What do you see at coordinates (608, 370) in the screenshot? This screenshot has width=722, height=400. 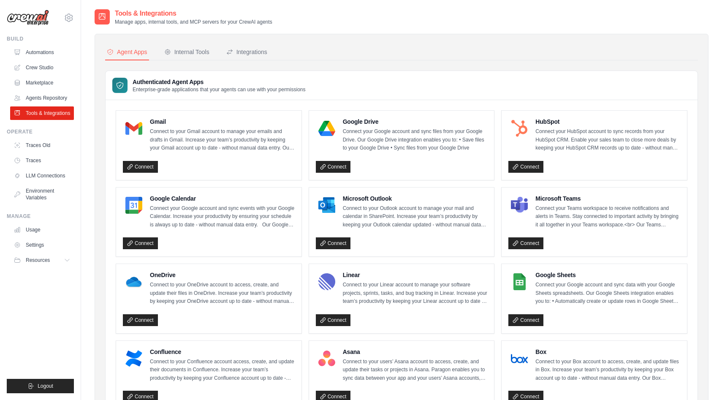 I see `p: Connect to your Box account to access, create, and update files in Box. Increase your team’s prod...` at bounding box center [608, 370].